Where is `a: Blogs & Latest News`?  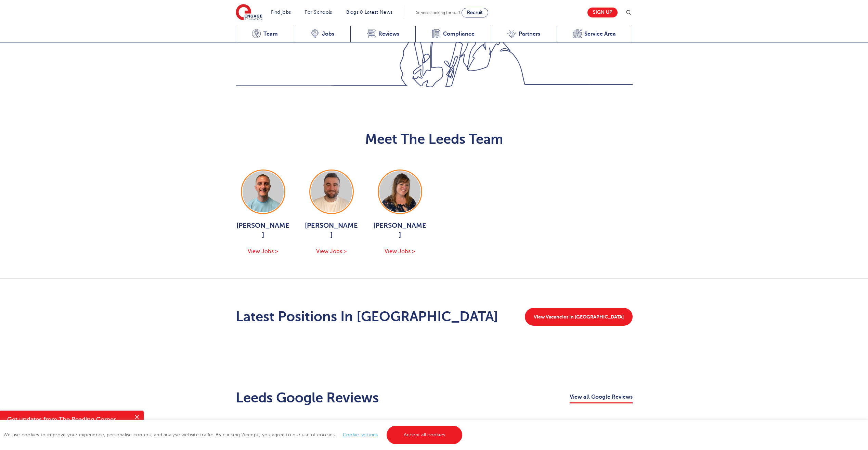
a: Blogs & Latest News is located at coordinates (370, 12).